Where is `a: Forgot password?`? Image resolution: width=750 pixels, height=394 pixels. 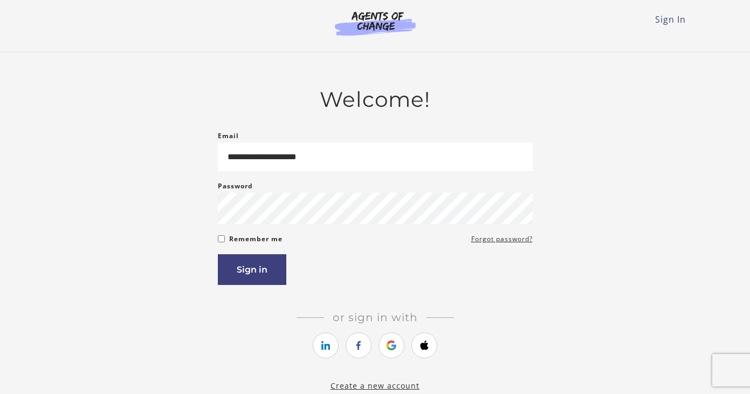 a: Forgot password? is located at coordinates (502, 239).